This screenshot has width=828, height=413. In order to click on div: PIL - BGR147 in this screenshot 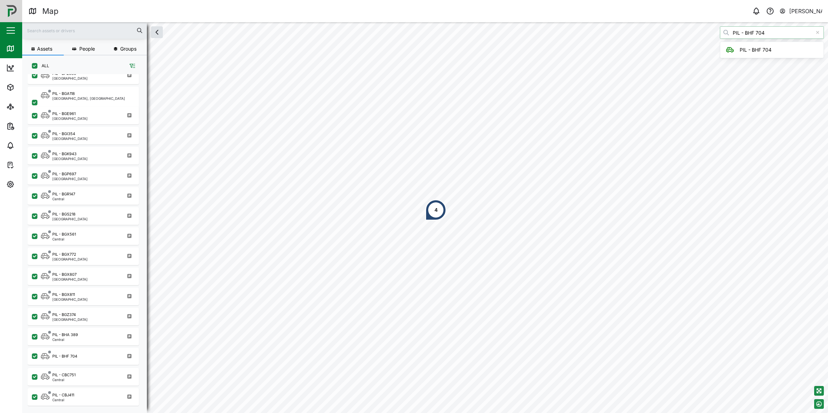, I will do `click(64, 194)`.